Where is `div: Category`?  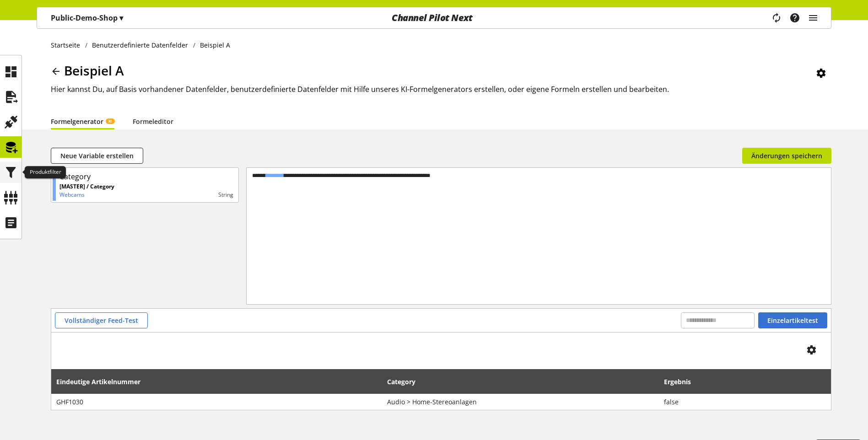
div: Category is located at coordinates (75, 177).